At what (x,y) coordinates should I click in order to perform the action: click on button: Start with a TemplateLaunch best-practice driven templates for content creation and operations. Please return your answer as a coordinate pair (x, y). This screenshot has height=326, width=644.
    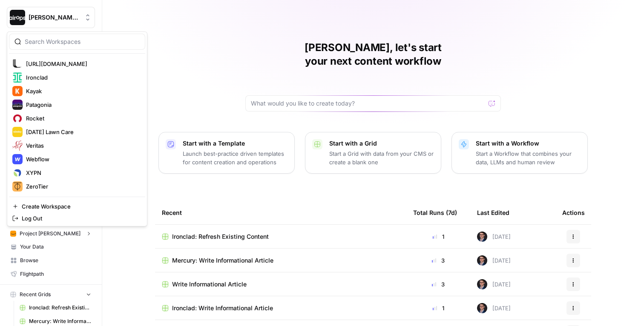
    Looking at the image, I should click on (226, 153).